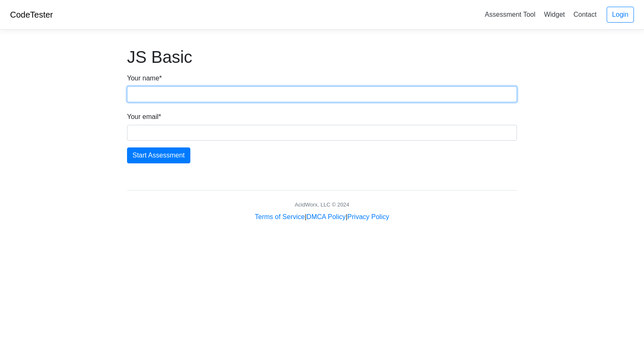 The height and width of the screenshot is (346, 644). What do you see at coordinates (368, 216) in the screenshot?
I see `a: Privacy Policy` at bounding box center [368, 216].